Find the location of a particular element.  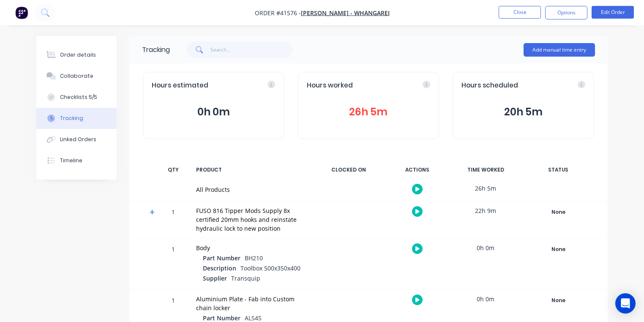

div: Collaborate is located at coordinates (76, 76).